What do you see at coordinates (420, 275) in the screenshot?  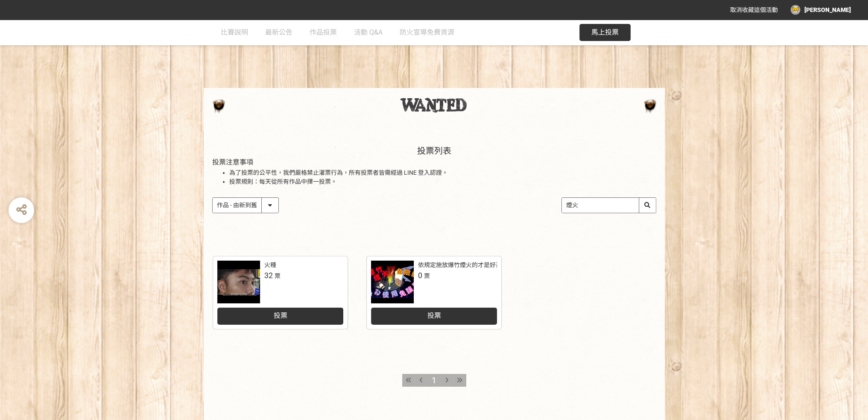 I see `span: 0` at bounding box center [420, 275].